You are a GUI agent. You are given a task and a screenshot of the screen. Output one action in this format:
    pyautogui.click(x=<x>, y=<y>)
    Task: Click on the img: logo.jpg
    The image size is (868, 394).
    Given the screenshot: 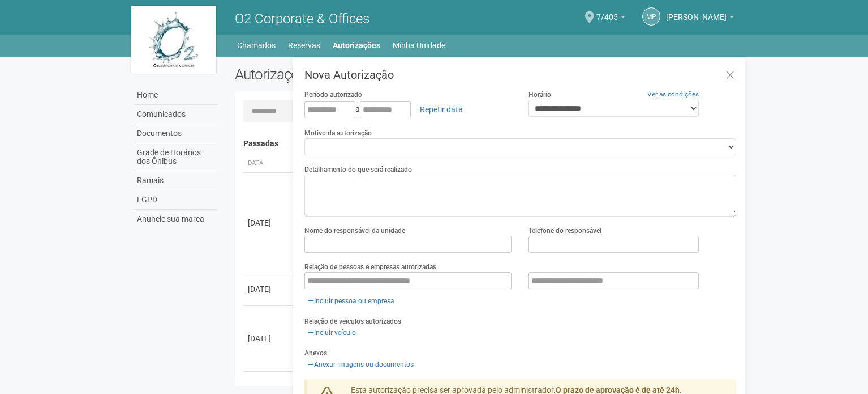 What is the action you would take?
    pyautogui.click(x=174, y=40)
    